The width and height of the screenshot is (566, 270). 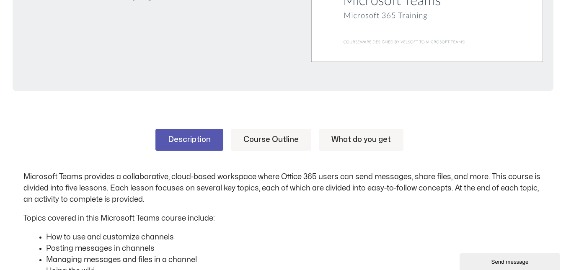 What do you see at coordinates (50, 10) in the screenshot?
I see `div: Send message` at bounding box center [50, 10].